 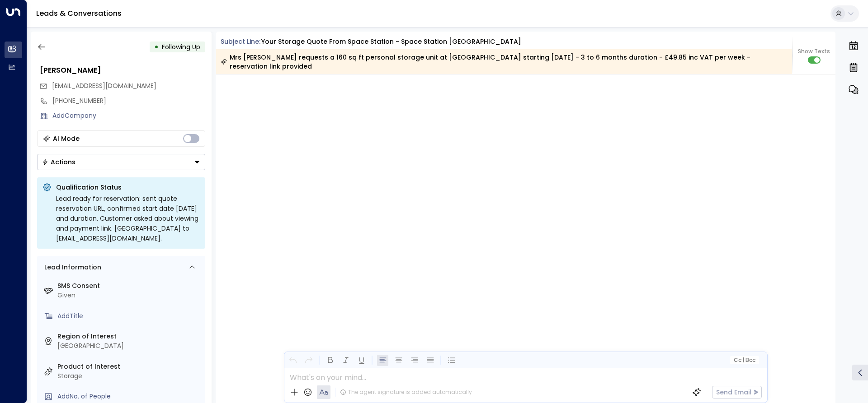 What do you see at coordinates (66, 139) in the screenshot?
I see `div: AI Mode` at bounding box center [66, 139].